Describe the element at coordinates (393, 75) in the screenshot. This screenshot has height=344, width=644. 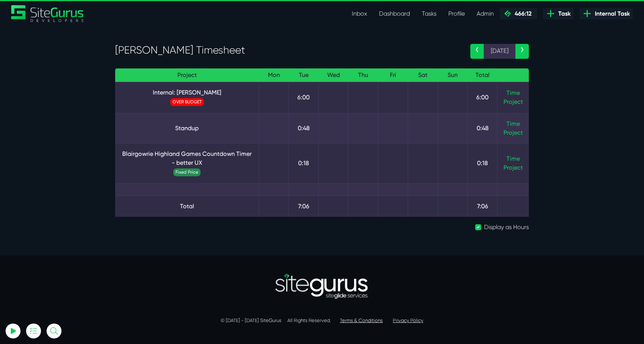
I see `th: Fri` at that location.